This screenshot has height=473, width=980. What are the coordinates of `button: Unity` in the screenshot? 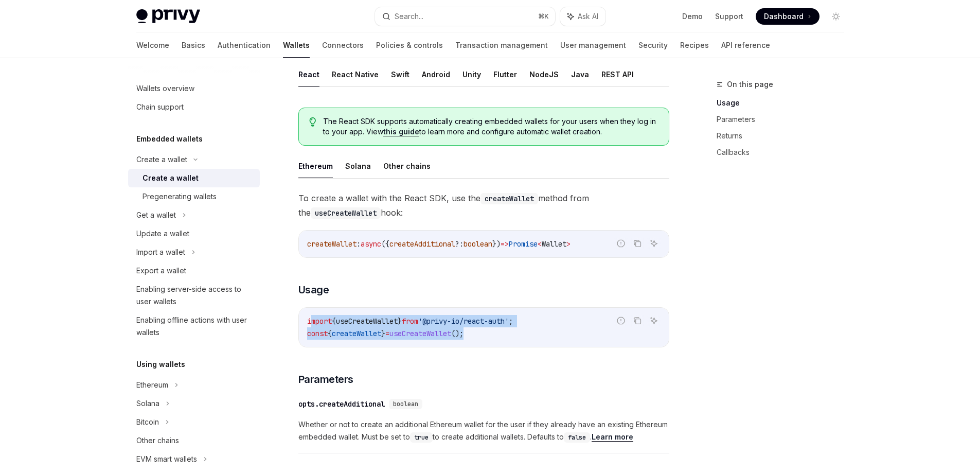 It's located at (472, 74).